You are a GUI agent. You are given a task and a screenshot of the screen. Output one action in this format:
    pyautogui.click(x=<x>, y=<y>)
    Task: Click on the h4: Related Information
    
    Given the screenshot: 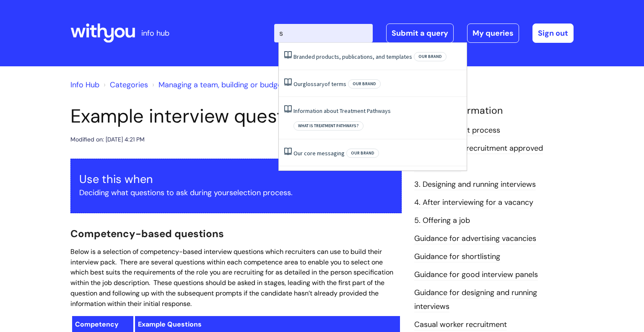 What is the action you would take?
    pyautogui.click(x=494, y=111)
    